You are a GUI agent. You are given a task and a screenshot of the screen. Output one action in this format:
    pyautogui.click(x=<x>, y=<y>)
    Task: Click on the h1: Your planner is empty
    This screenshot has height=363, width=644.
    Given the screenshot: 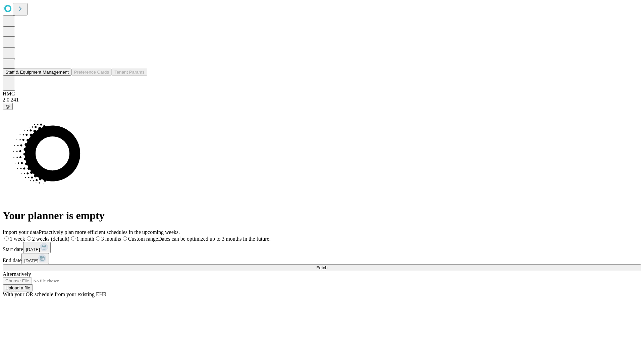 What is the action you would take?
    pyautogui.click(x=322, y=215)
    